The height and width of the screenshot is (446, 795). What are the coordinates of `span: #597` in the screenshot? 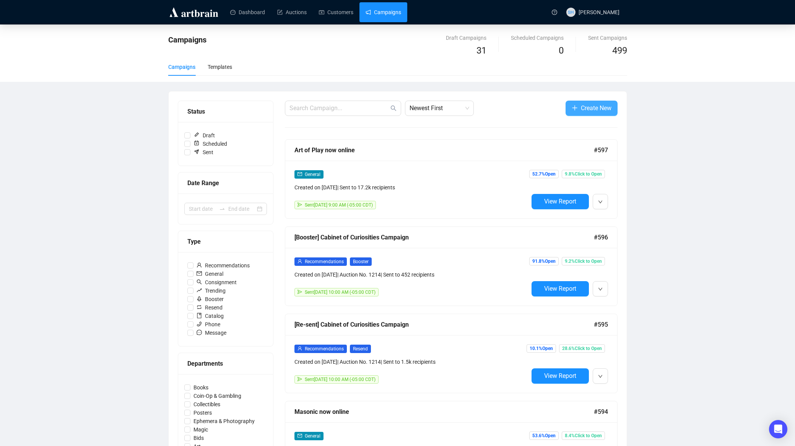 It's located at (600, 150).